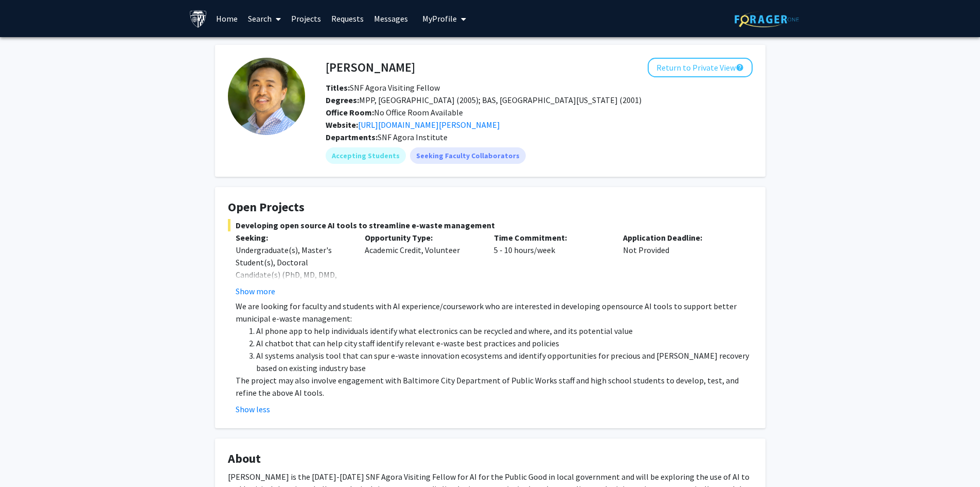 Image resolution: width=980 pixels, height=487 pixels. I want to click on b: Degrees:, so click(342, 100).